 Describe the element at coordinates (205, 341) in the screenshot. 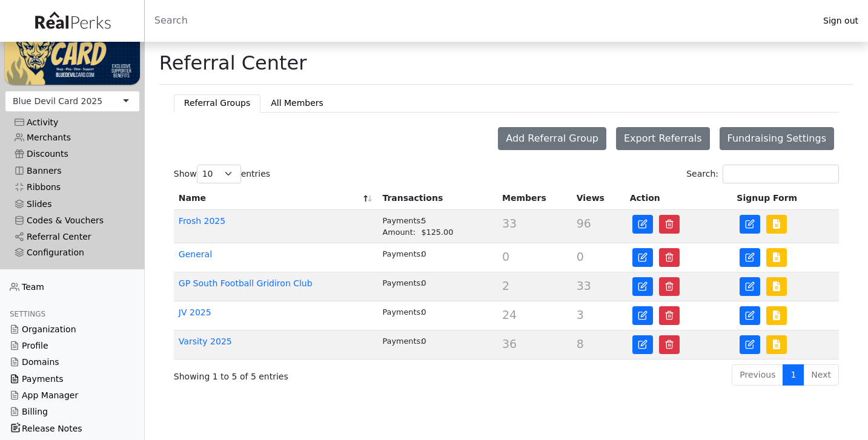

I see `a: Varsity 2025` at that location.